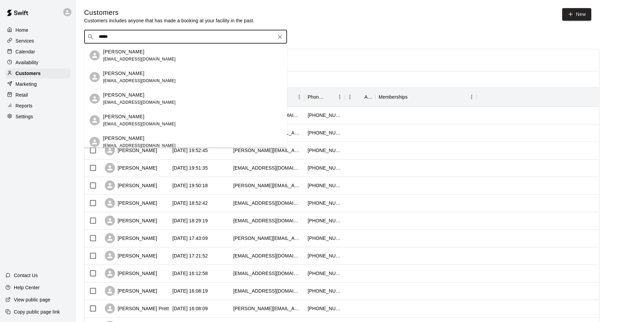  What do you see at coordinates (38, 117) in the screenshot?
I see `div: Settings` at bounding box center [38, 117].